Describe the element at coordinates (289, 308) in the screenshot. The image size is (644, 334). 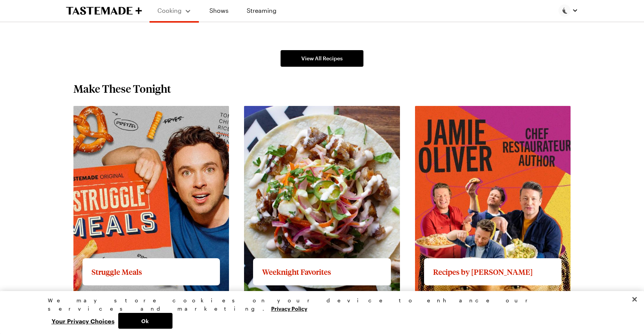
I see `a: More information about your privacy, opens in a new tab` at that location.